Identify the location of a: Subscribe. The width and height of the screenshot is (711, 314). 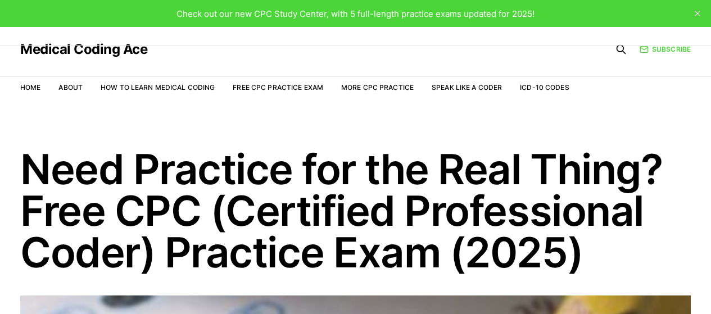
(665, 49).